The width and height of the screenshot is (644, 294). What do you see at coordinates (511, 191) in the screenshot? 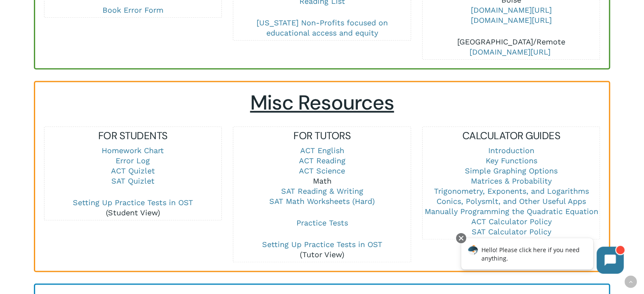
I see `a: Trigonometry, Exponents, and Logarithms` at bounding box center [511, 191].